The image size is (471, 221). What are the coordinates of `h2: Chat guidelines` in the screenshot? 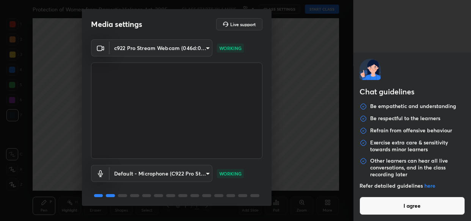 It's located at (412, 92).